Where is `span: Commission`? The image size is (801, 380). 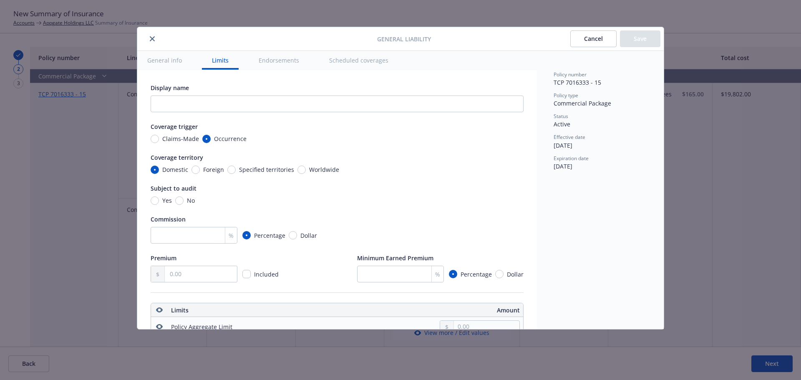 span: Commission is located at coordinates (168, 219).